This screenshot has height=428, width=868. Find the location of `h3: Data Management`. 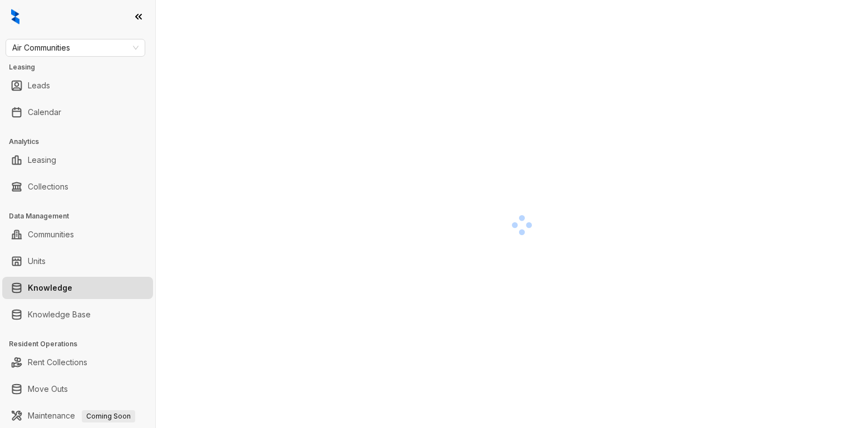

h3: Data Management is located at coordinates (82, 217).